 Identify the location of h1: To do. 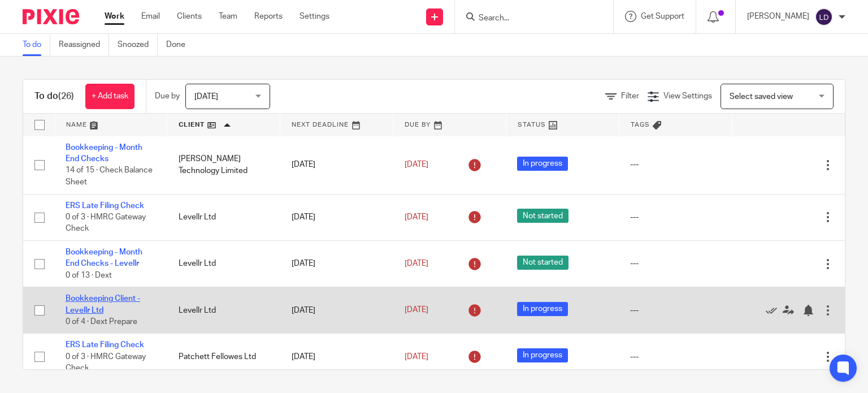
(54, 96).